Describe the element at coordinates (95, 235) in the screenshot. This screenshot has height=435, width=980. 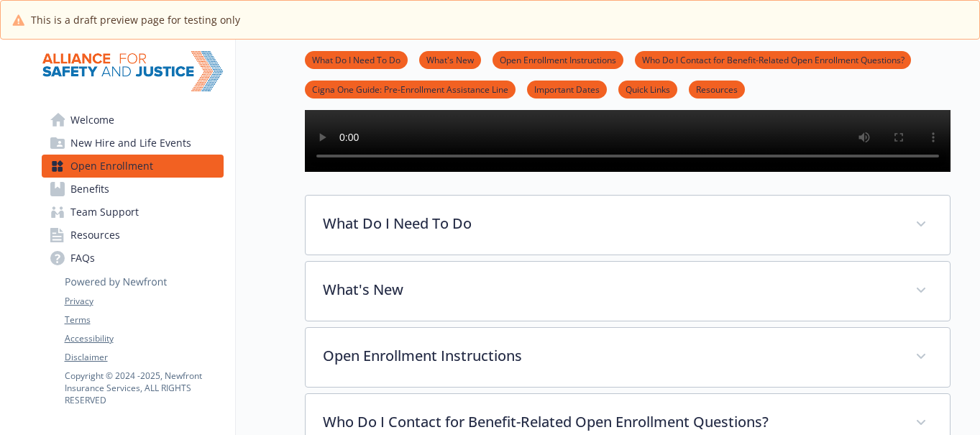
I see `span: Resources` at that location.